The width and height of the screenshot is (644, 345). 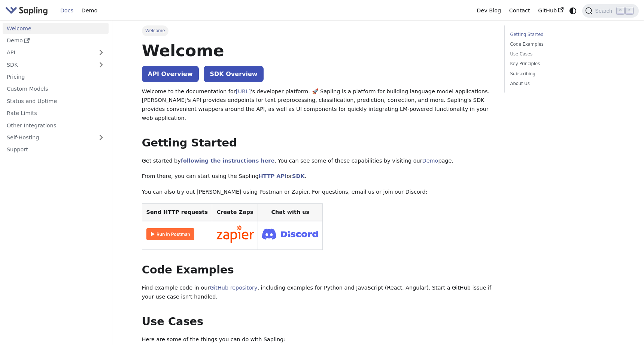 What do you see at coordinates (318, 340) in the screenshot?
I see `p: Here are some of the things you can do with Sapling:` at bounding box center [318, 340].